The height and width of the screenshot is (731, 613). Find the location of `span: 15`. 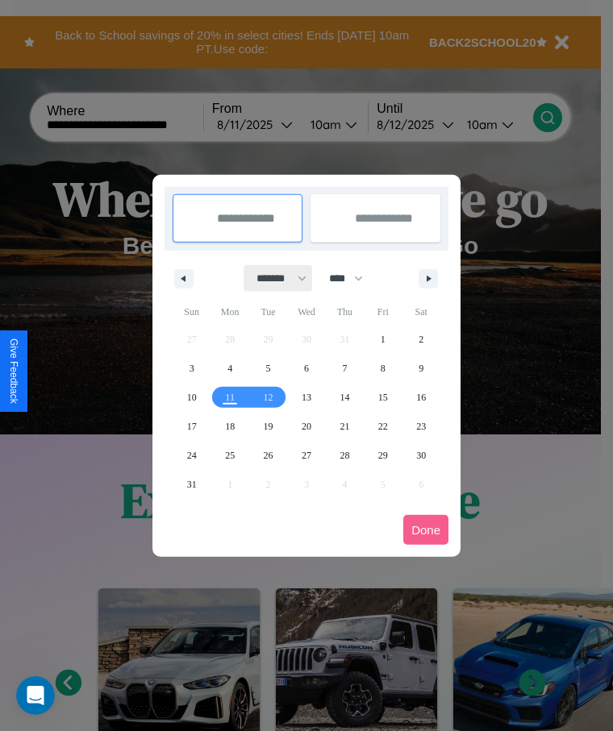

span: 15 is located at coordinates (383, 398).